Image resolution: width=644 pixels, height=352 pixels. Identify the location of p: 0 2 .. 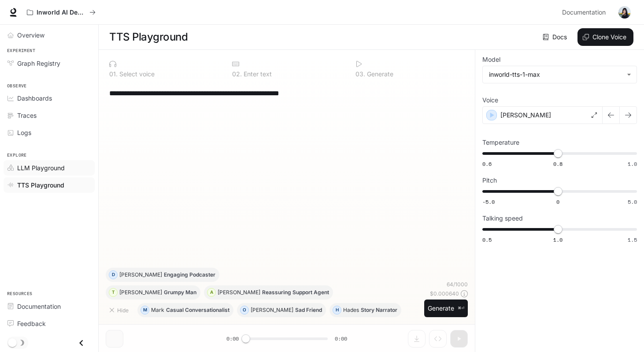
(237, 74).